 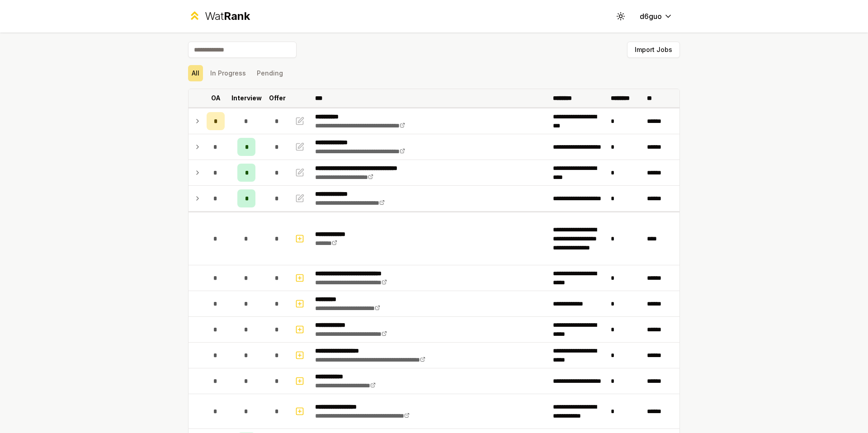 I want to click on button: Import Jobs, so click(x=653, y=50).